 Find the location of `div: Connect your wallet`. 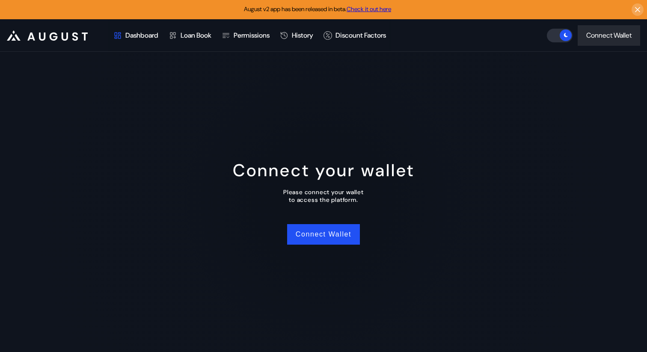

div: Connect your wallet is located at coordinates (324, 170).